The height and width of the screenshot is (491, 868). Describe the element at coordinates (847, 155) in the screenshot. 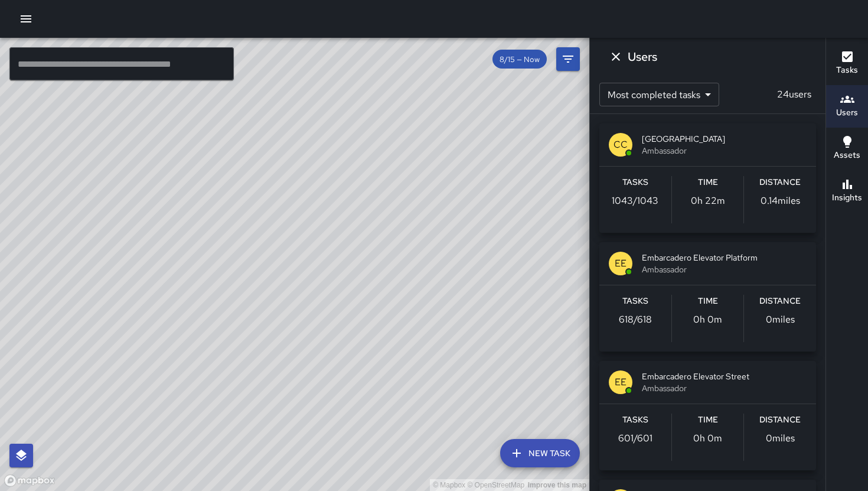

I see `h6: Assets` at that location.